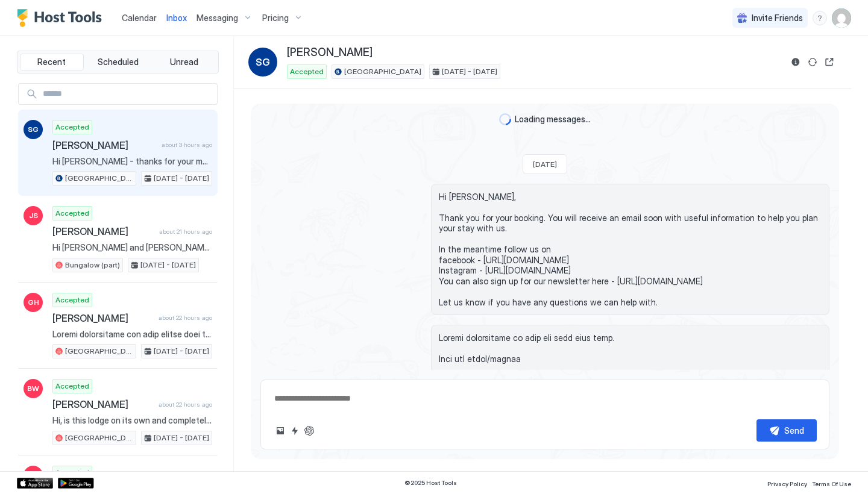 The image size is (868, 494). I want to click on span: Hi, is this lodge on its own and completely private?, so click(132, 420).